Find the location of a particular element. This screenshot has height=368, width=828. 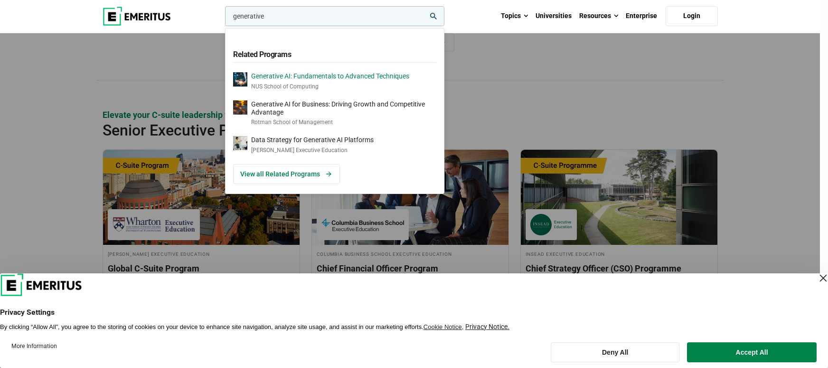

p: Generative AI for Business: Driving Growth and Competitive Advantage is located at coordinates (344, 108).